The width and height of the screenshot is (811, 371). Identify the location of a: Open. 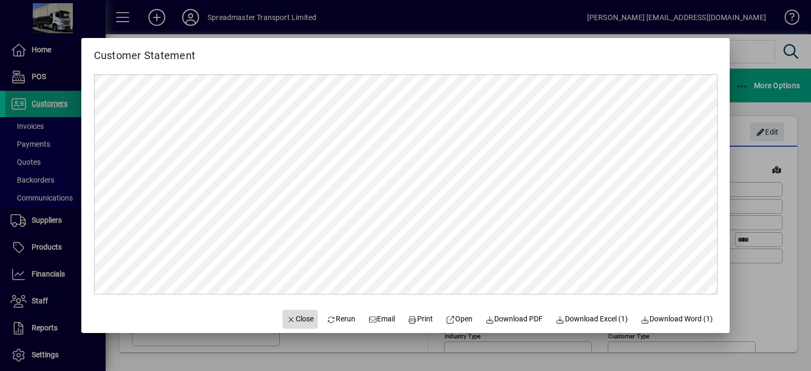
(459, 320).